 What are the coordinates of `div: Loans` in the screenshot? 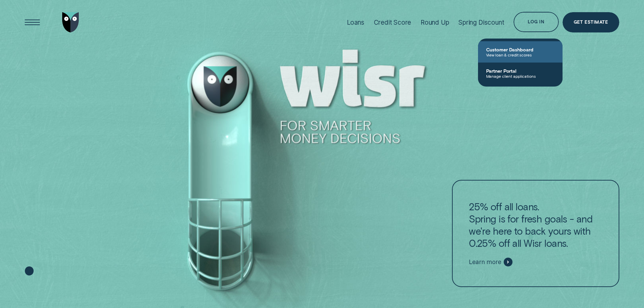 It's located at (356, 22).